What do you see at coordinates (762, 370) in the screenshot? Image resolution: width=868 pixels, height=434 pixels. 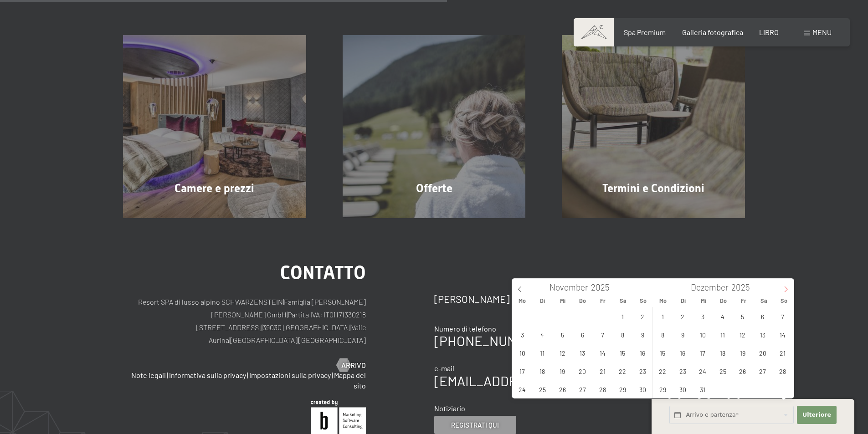 I see `span: Dezember 27, 2025` at bounding box center [762, 370].